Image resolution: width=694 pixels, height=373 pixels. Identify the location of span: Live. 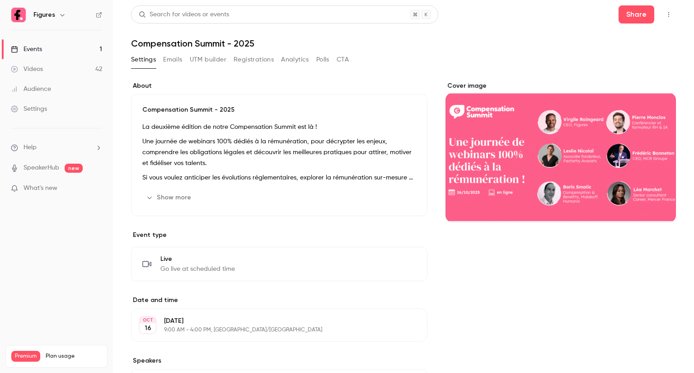
(198, 259).